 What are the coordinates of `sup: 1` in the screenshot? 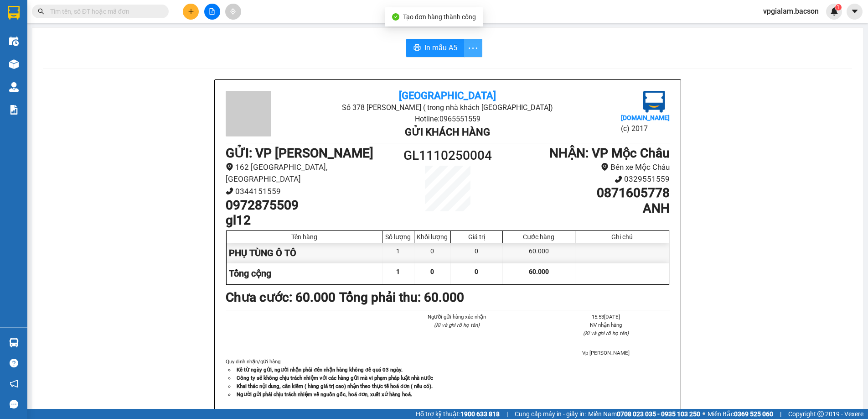 It's located at (838, 7).